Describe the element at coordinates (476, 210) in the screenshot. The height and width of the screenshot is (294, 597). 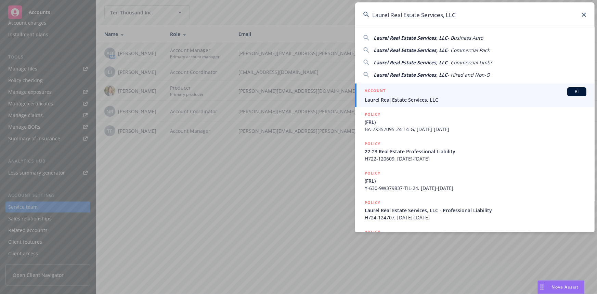
I see `span: Laurel Real Estate Services, LLC - Professional Liability` at that location.